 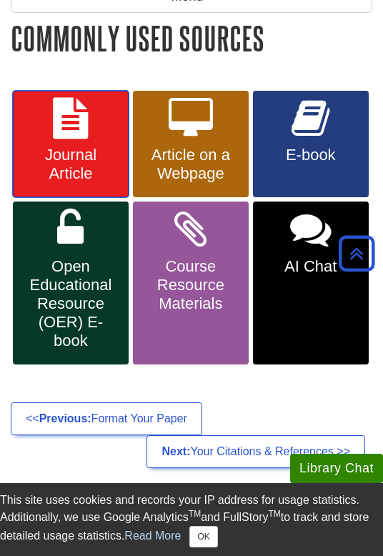 What do you see at coordinates (191, 164) in the screenshot?
I see `span: Article on a Webpage` at bounding box center [191, 164].